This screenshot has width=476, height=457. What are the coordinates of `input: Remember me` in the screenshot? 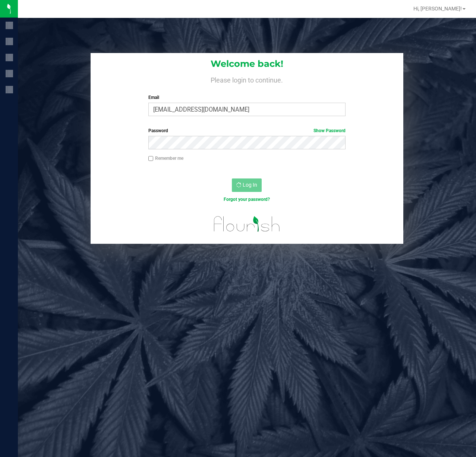 It's located at (151, 159).